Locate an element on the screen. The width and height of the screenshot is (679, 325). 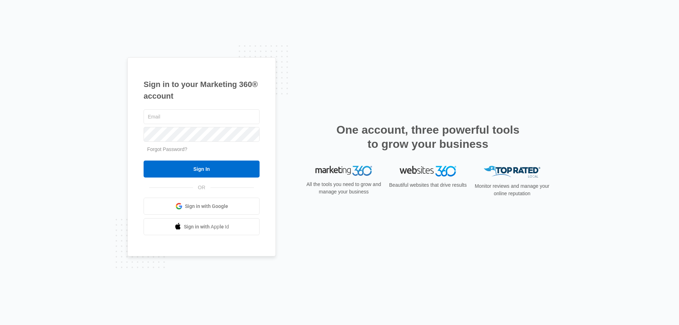
p: Monitor reviews and manage your online reputation is located at coordinates (512, 190).